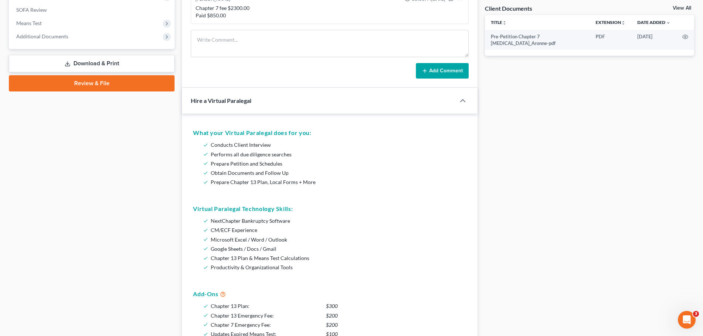  I want to click on li: Conducts Client Interview, so click(337, 145).